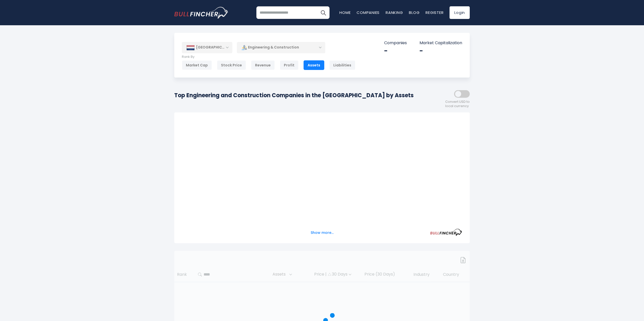 The image size is (644, 321). Describe the element at coordinates (281, 47) in the screenshot. I see `div: Engineering & Construction` at that location.